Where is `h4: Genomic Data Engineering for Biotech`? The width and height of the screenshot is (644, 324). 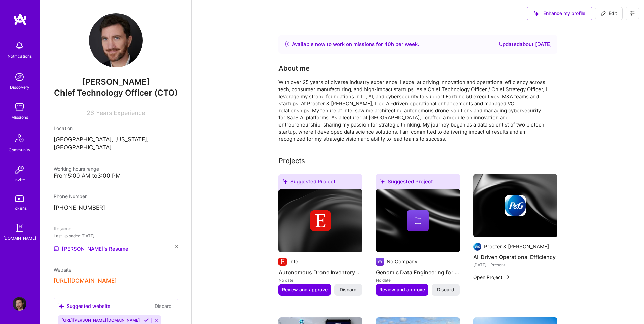 h4: Genomic Data Engineering for Biotech is located at coordinates (418, 272).